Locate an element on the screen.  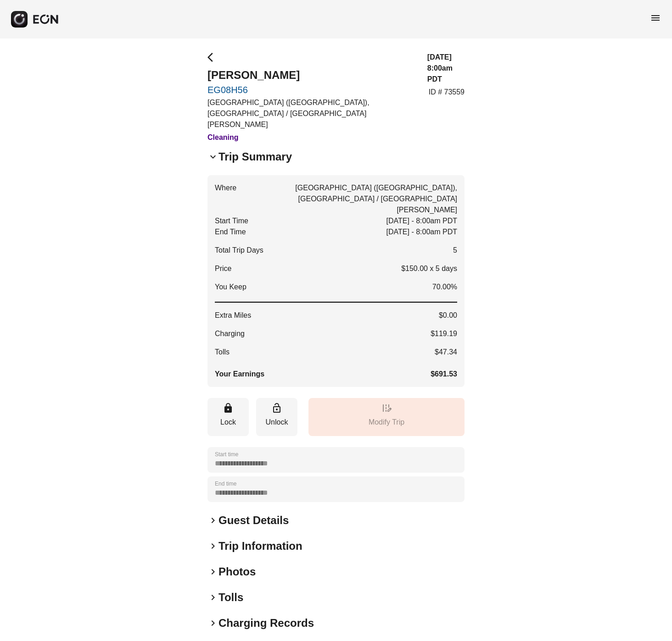
span: Total Trip Days is located at coordinates (239, 250).